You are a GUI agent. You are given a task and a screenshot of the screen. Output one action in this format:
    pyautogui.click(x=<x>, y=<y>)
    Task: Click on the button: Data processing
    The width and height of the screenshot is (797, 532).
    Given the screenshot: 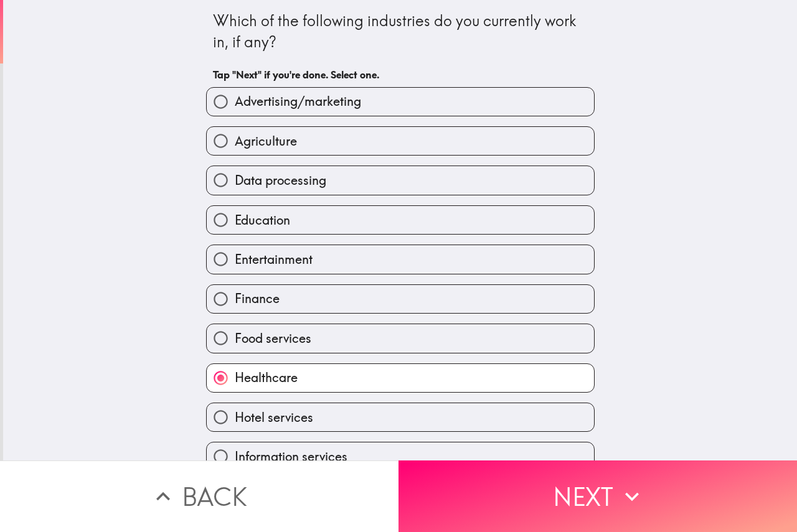 What is the action you would take?
    pyautogui.click(x=400, y=180)
    